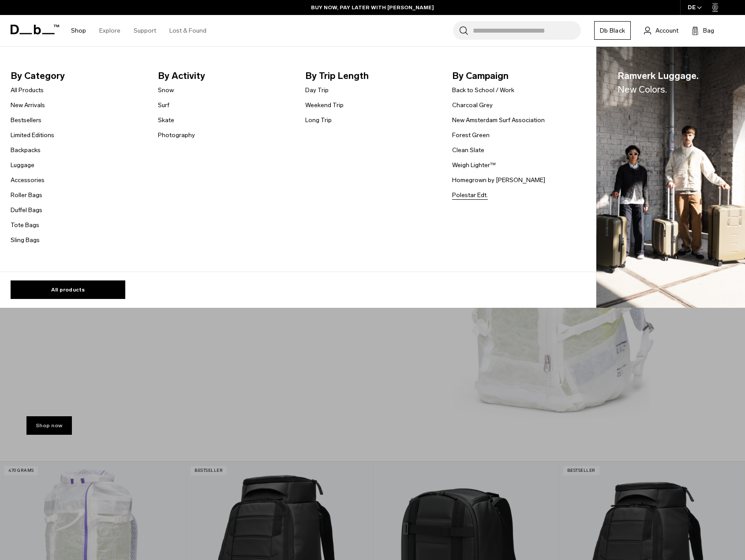  I want to click on a: Snow, so click(166, 90).